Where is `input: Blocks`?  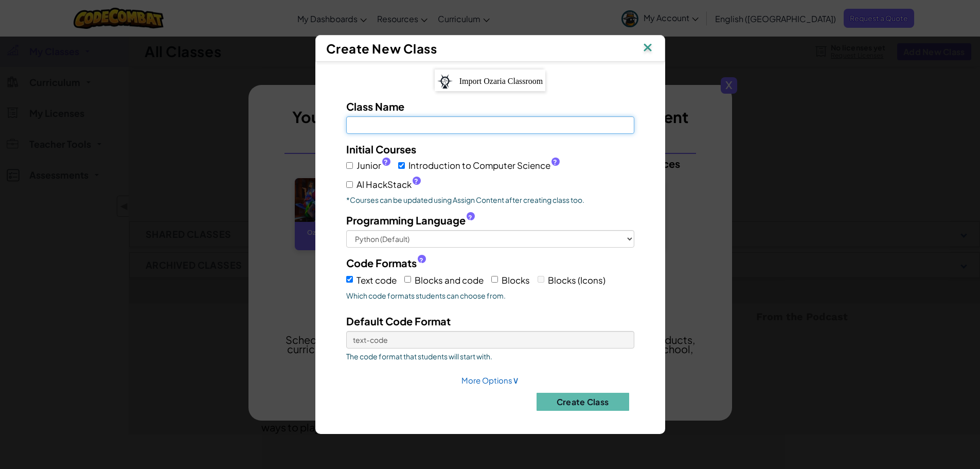
input: Blocks is located at coordinates (494, 279).